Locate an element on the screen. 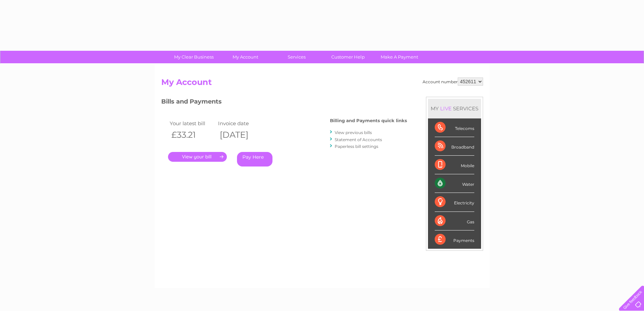  h3: Bills and Payments is located at coordinates (284, 102).